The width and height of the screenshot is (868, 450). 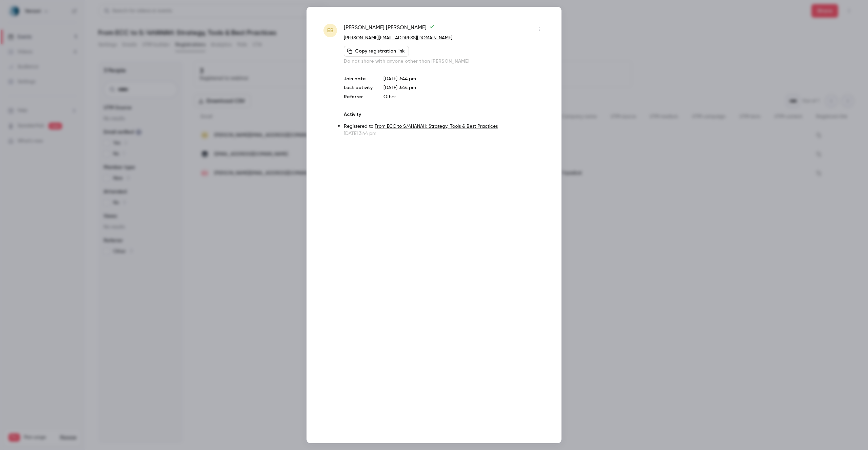 What do you see at coordinates (358, 88) in the screenshot?
I see `p: Last activity` at bounding box center [358, 88].